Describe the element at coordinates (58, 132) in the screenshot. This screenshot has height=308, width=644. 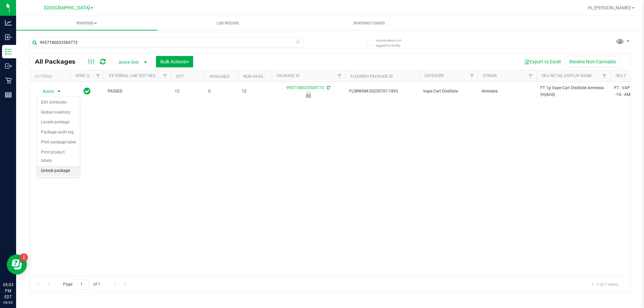
I see `li: Package audit log` at that location.